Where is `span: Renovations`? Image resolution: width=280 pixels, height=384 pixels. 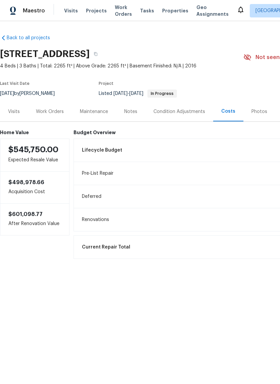
span: Renovations is located at coordinates (95, 220).